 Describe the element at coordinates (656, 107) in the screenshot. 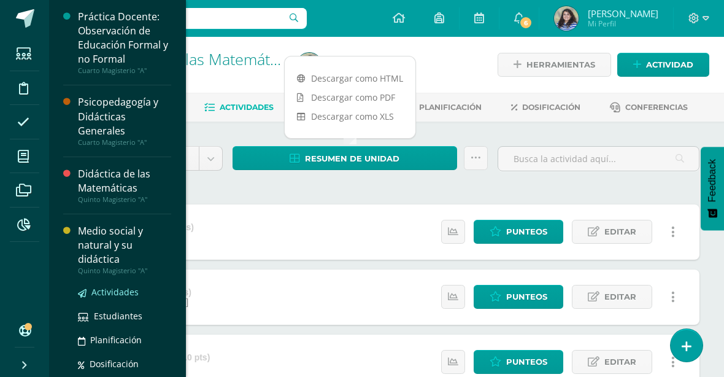

I see `span: Conferencias` at that location.